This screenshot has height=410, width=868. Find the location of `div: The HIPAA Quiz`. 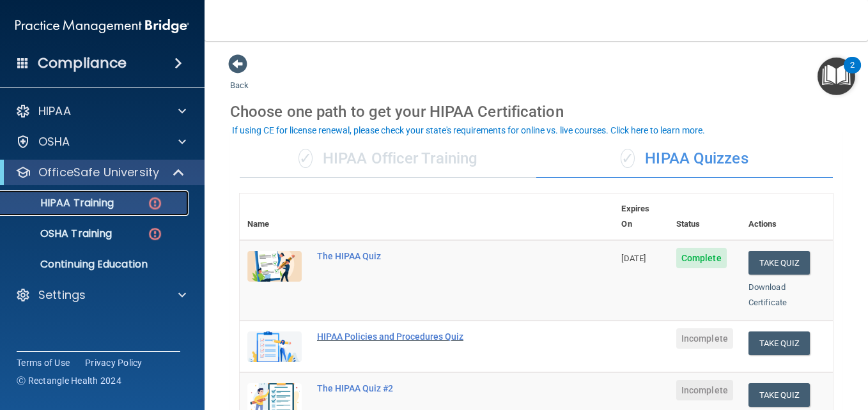

div: The HIPAA Quiz is located at coordinates (434, 256).